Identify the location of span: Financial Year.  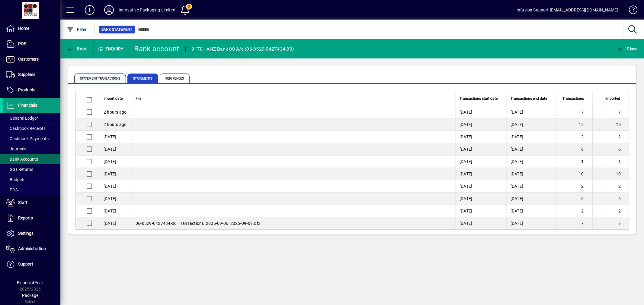
(30, 283).